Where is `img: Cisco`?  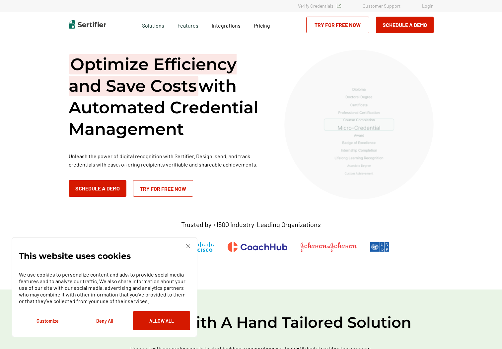 img: Cisco is located at coordinates (205, 247).